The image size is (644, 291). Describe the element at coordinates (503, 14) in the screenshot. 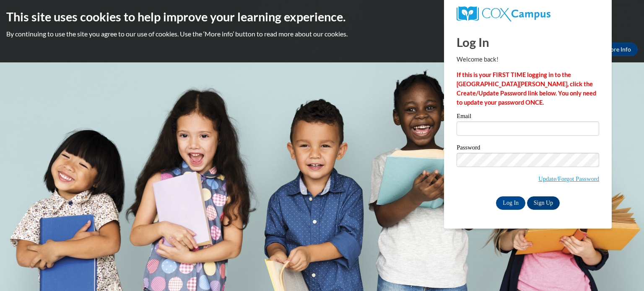

I see `img: COX Campus` at that location.